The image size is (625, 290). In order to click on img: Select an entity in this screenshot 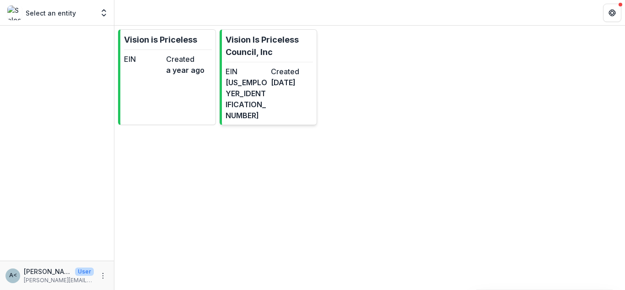, I will do `click(15, 13)`.